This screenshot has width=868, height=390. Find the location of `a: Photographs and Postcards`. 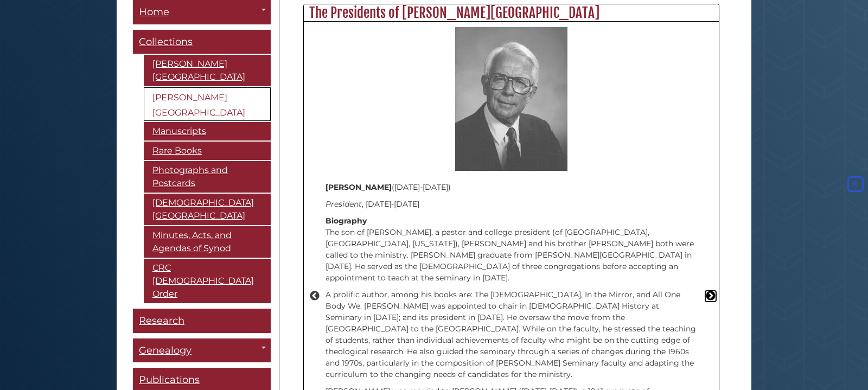

a: Photographs and Postcards is located at coordinates (208, 177).